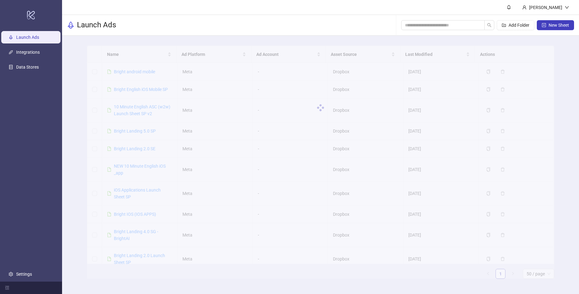 This screenshot has width=579, height=294. What do you see at coordinates (518, 25) in the screenshot?
I see `span: Add Folder` at bounding box center [518, 25].